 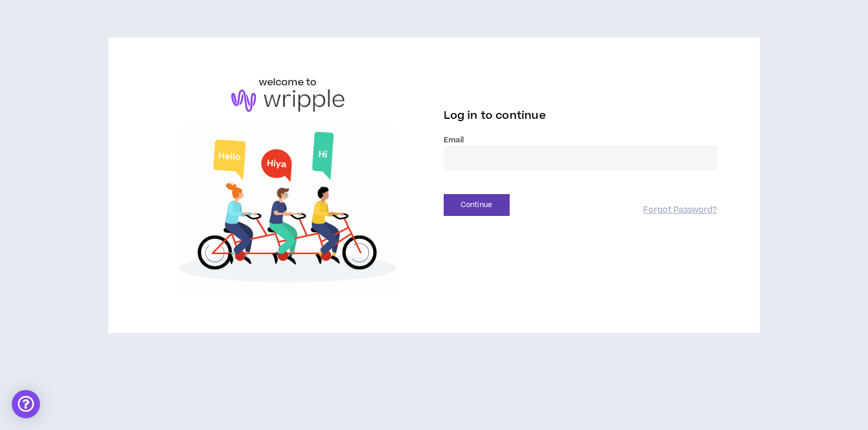 I want to click on h6: welcome to, so click(x=288, y=82).